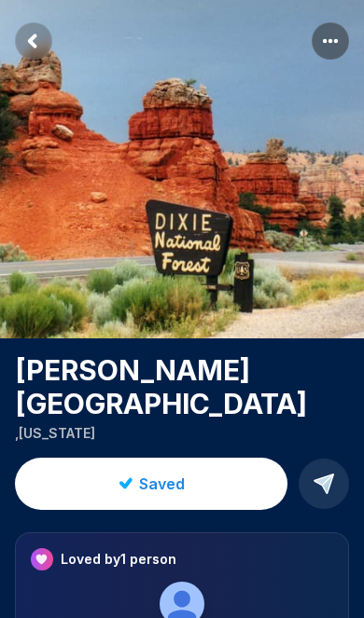  Describe the element at coordinates (33, 41) in the screenshot. I see `button: Return to previous page` at that location.